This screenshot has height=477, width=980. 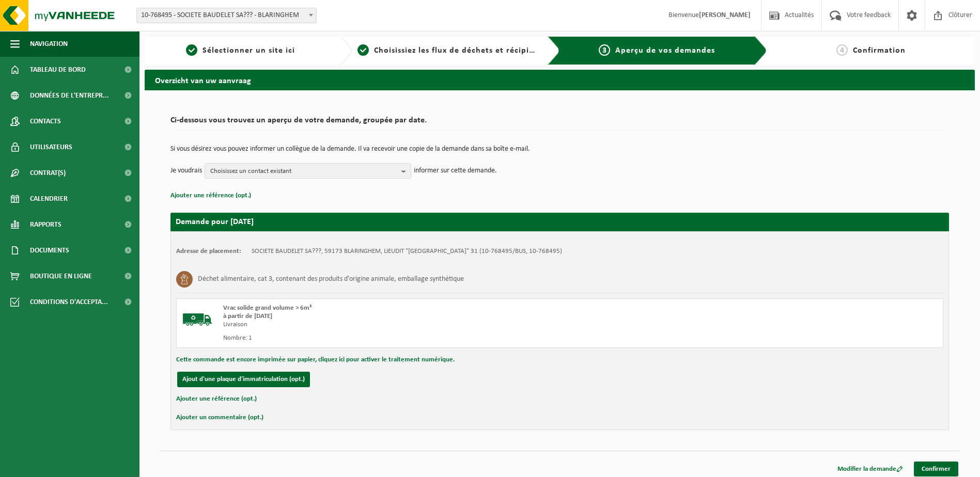 I want to click on span: Navigation, so click(x=48, y=44).